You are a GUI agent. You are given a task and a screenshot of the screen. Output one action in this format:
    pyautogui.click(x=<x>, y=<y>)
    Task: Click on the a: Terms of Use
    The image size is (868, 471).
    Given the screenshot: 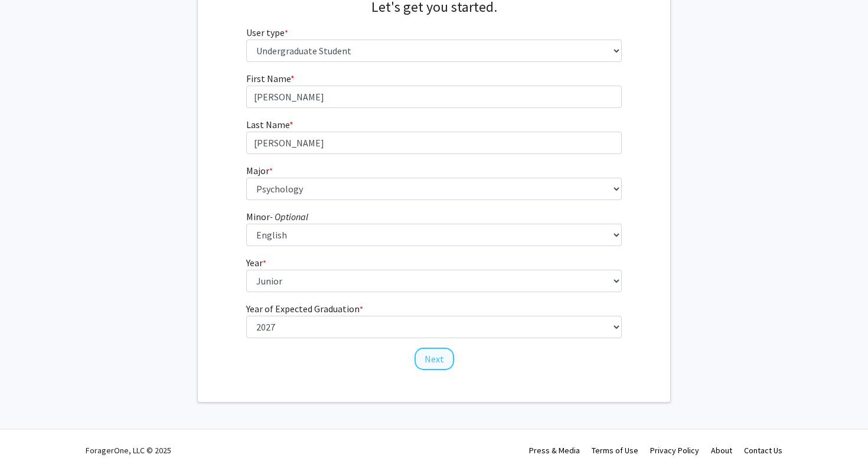 What is the action you would take?
    pyautogui.click(x=614, y=450)
    